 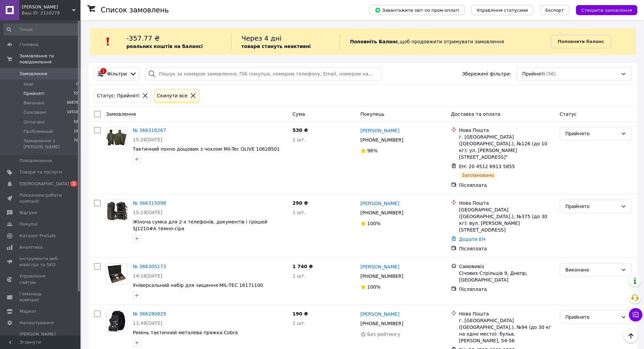 I want to click on span: 55, so click(x=76, y=93).